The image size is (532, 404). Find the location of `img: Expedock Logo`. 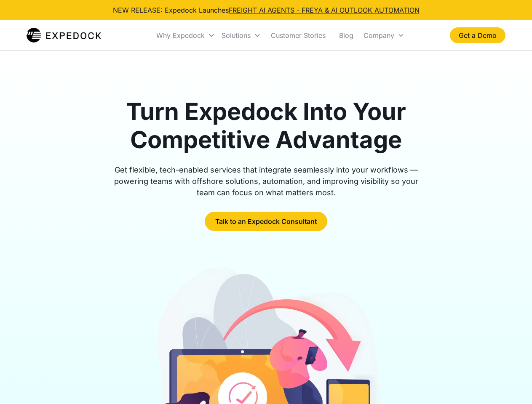

img: Expedock Logo is located at coordinates (64, 35).